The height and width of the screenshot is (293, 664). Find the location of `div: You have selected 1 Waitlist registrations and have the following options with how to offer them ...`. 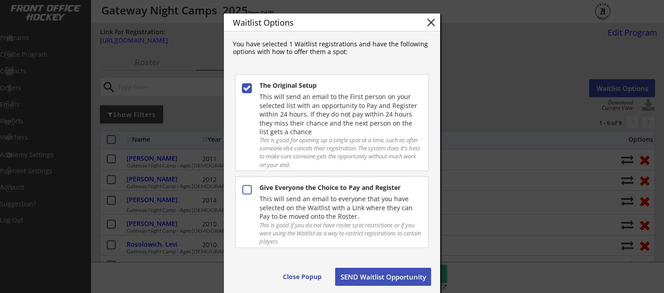

div: You have selected 1 Waitlist registrations and have the following options with how to offer them ... is located at coordinates (332, 48).